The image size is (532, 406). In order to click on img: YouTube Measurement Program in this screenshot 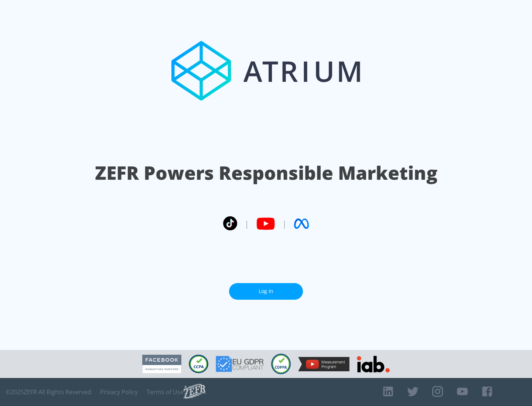, I will do `click(324, 364)`.